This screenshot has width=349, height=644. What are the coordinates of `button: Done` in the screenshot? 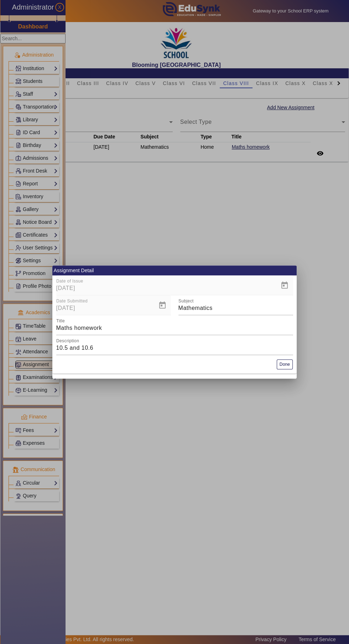 It's located at (285, 364).